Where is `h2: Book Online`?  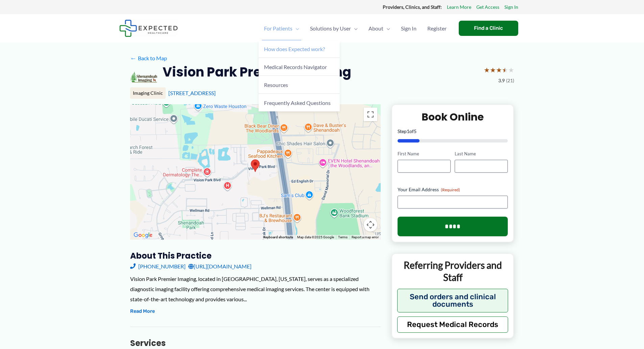 h2: Book Online is located at coordinates (453, 117).